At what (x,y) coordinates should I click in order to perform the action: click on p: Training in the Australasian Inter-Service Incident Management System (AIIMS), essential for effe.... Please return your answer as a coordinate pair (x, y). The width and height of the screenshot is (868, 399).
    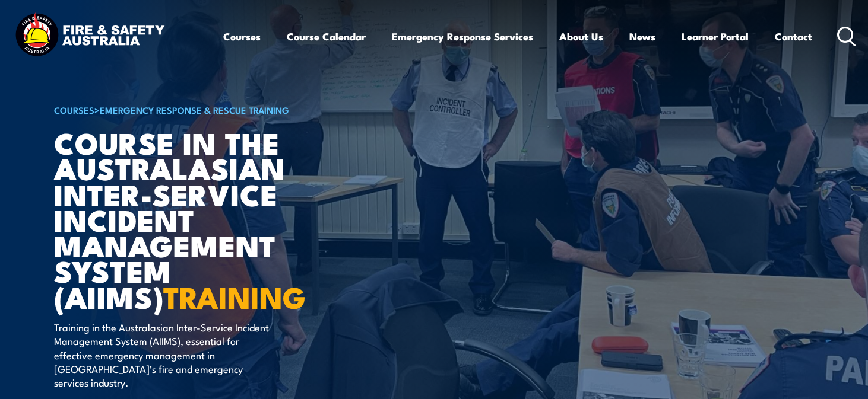
    Looking at the image, I should click on (162, 355).